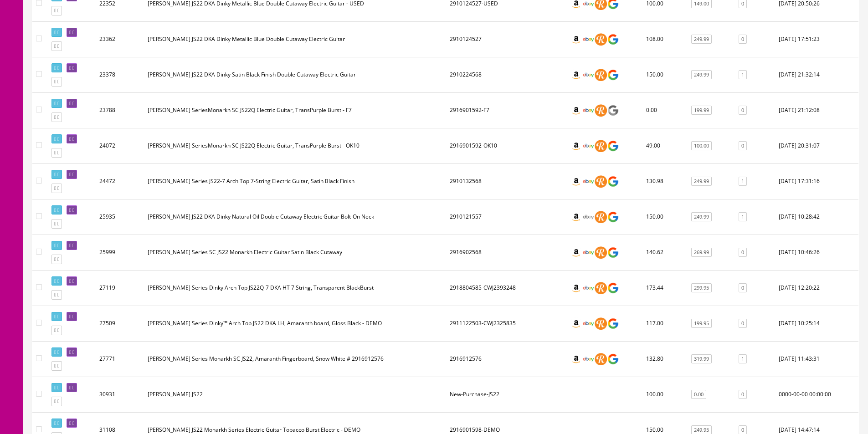 The width and height of the screenshot is (868, 434). Describe the element at coordinates (295, 75) in the screenshot. I see `td: Jackson JS22 DKA Dinky Satin Black Finish Double Cutaway Electric Guitar` at that location.